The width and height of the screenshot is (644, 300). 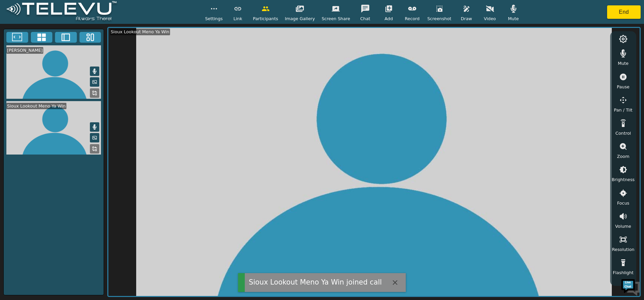 What do you see at coordinates (389, 18) in the screenshot?
I see `span: Add` at bounding box center [389, 18].